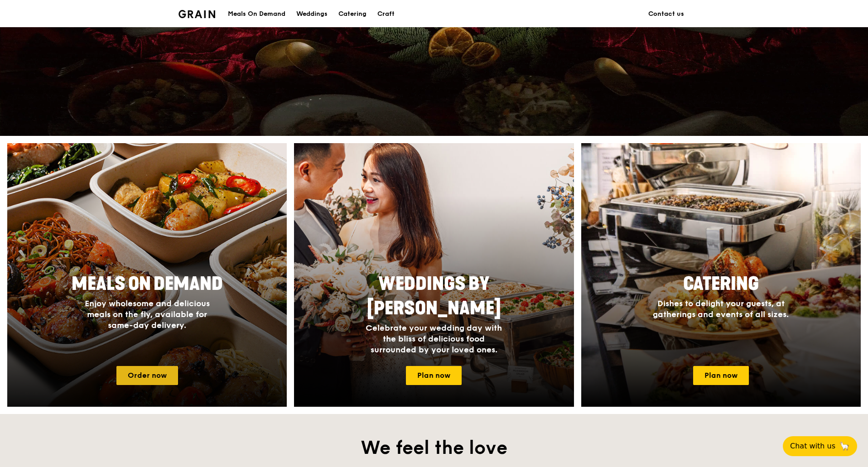 The height and width of the screenshot is (467, 868). What do you see at coordinates (352, 14) in the screenshot?
I see `a: Catering` at bounding box center [352, 14].